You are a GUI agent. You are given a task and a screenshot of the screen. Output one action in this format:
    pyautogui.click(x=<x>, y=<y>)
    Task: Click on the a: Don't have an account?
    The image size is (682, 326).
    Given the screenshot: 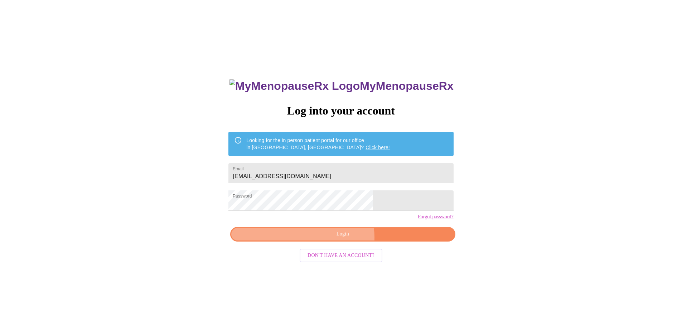 What is the action you would take?
    pyautogui.click(x=341, y=255)
    